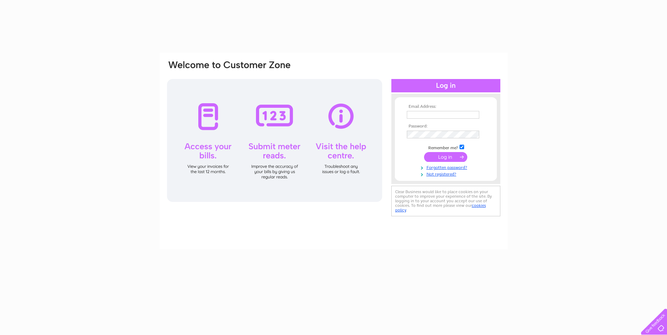 Image resolution: width=667 pixels, height=335 pixels. Describe the element at coordinates (446, 201) in the screenshot. I see `div: Clear Business would like to place cookies on your computer to improve your experience of the sit...` at that location.